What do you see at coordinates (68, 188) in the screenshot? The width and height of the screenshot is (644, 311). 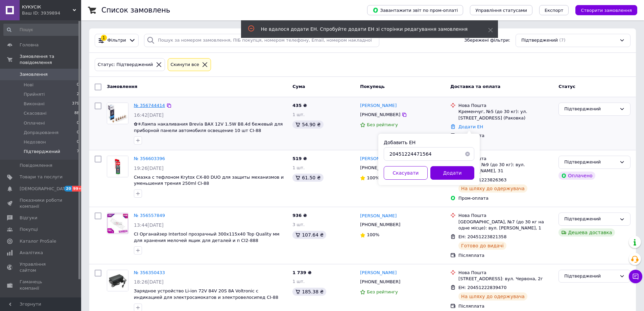 I see `span: 20` at bounding box center [68, 188].